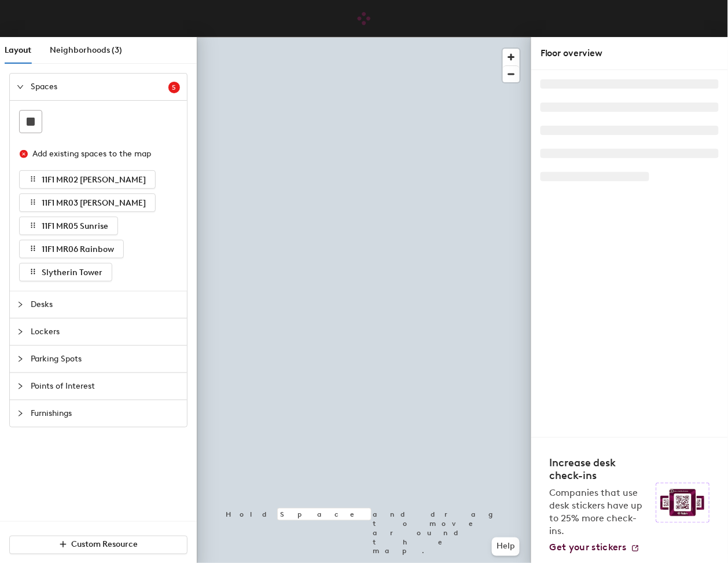 The width and height of the screenshot is (728, 563). I want to click on span: 11F1 MR05 Sunrise, so click(74, 226).